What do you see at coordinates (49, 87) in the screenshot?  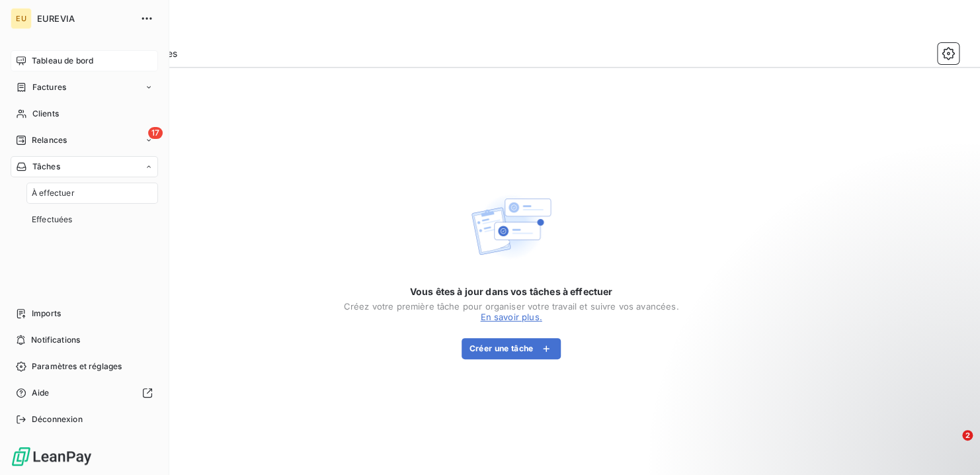 I see `span: Factures` at bounding box center [49, 87].